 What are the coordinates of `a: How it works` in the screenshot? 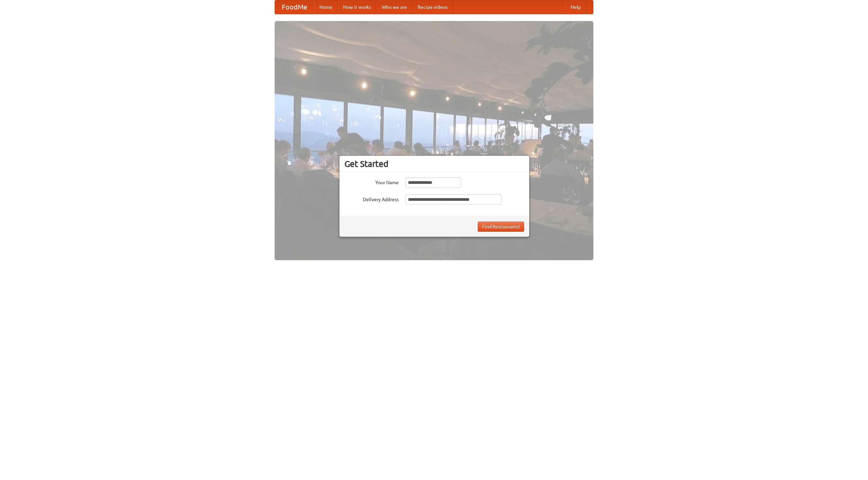 It's located at (357, 7).